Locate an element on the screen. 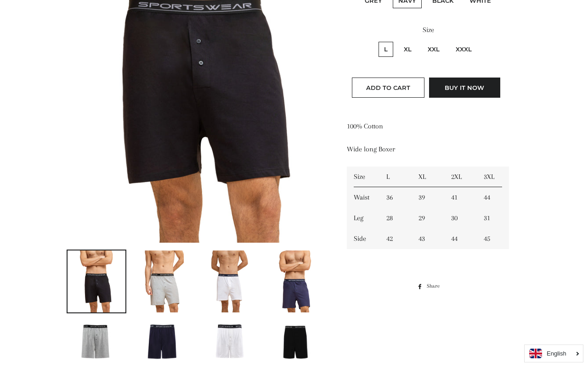 The width and height of the screenshot is (588, 367). td: Waist is located at coordinates (362, 197).